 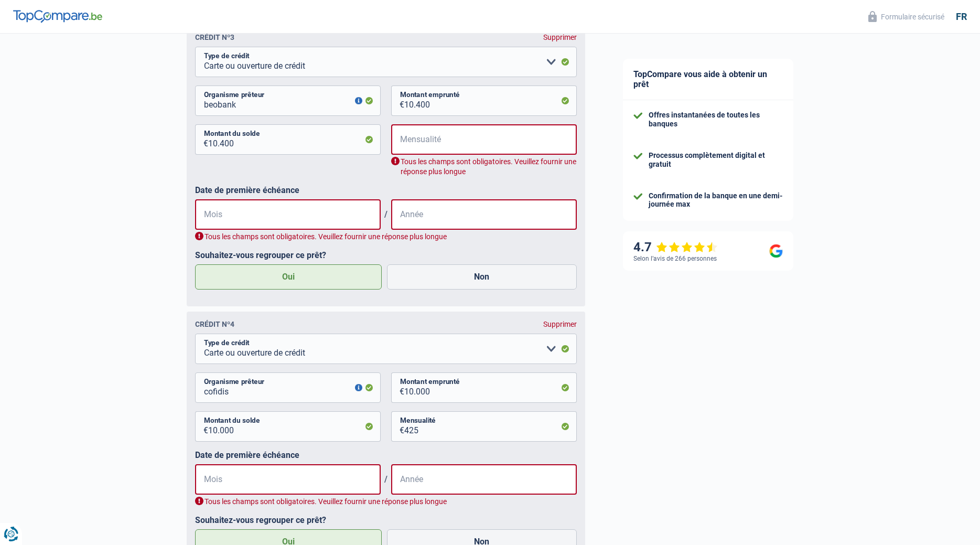 What do you see at coordinates (716, 120) in the screenshot?
I see `div: Offres instantanées de toutes les banques` at bounding box center [716, 120].